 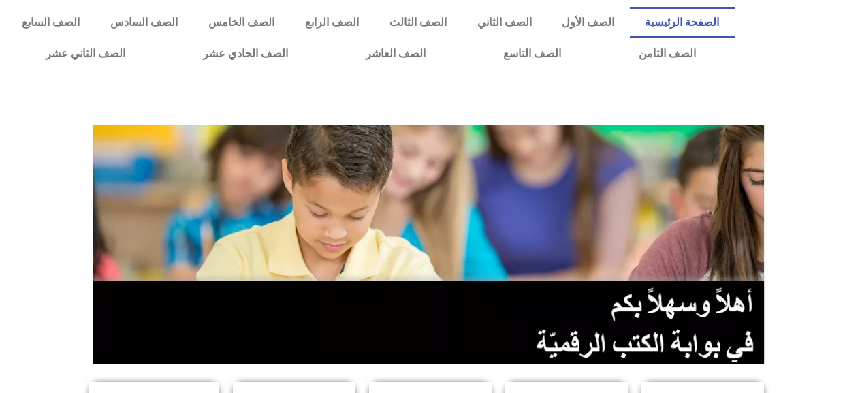 I want to click on a: الصف السابع, so click(x=51, y=22).